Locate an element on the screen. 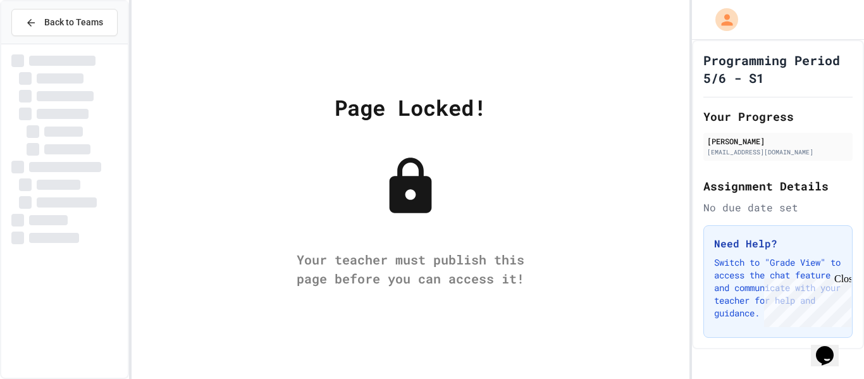 Image resolution: width=864 pixels, height=379 pixels. h1: Programming Period 5/6 - S1 is located at coordinates (778, 69).